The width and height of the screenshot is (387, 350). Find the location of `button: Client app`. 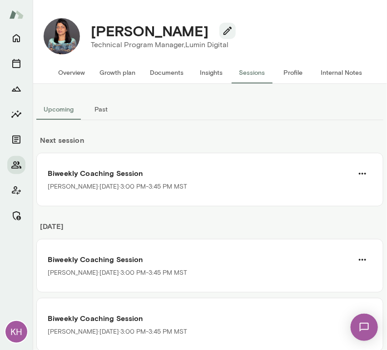

button: Client app is located at coordinates (16, 191).